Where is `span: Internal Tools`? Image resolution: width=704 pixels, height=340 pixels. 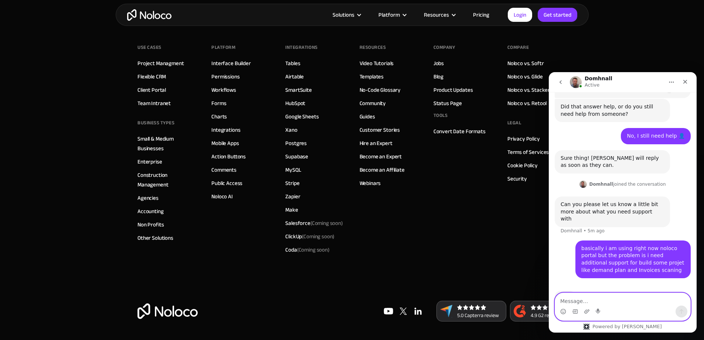
span: Internal Tools is located at coordinates (24, 151).